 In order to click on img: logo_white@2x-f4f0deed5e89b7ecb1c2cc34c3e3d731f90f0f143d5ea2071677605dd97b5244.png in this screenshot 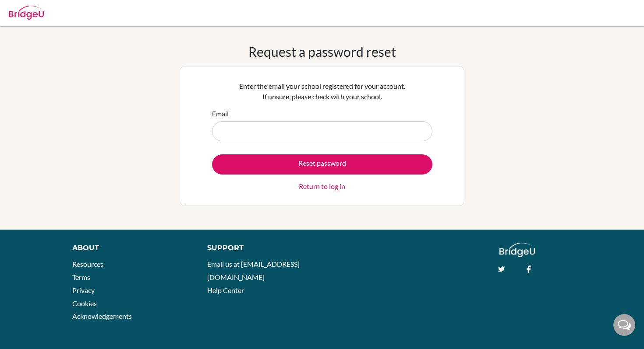, I will do `click(517, 250)`.